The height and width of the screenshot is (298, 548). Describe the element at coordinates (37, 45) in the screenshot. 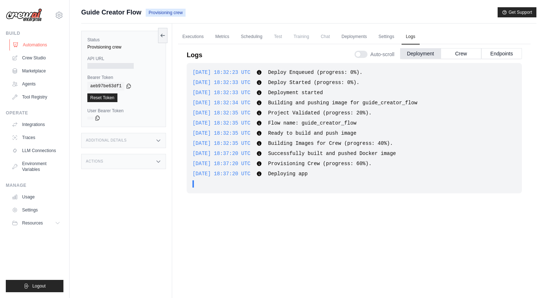

I see `a: Automations` at that location.